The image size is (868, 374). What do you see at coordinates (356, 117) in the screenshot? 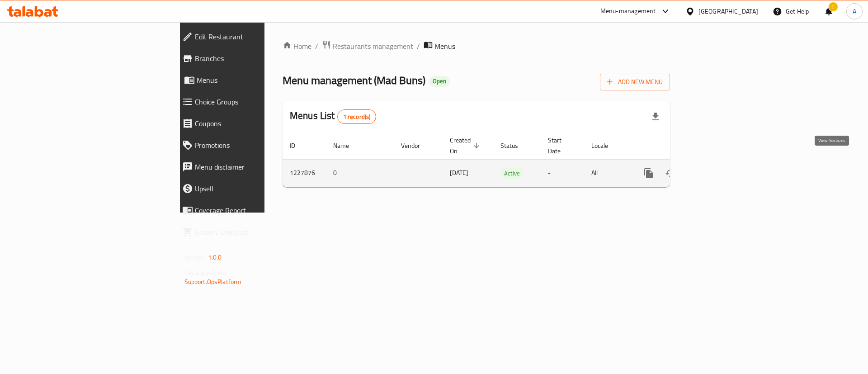
I see `div: Total records count` at bounding box center [356, 117].